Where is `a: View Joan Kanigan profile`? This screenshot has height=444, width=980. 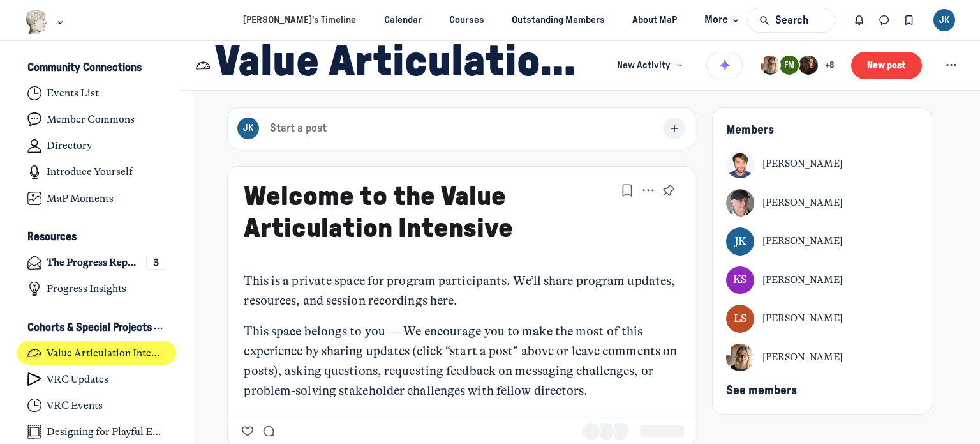 a: View Joan Kanigan profile is located at coordinates (821, 240).